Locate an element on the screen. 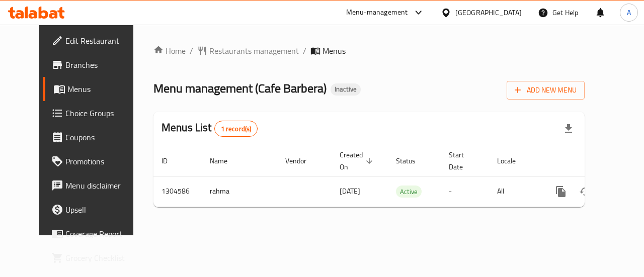  span: Locale is located at coordinates (513, 161).